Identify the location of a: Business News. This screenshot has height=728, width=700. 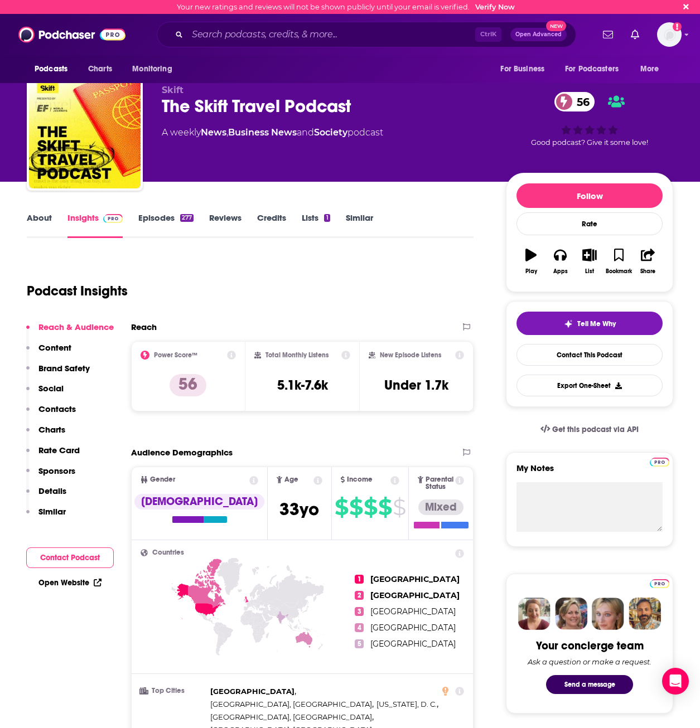
(262, 132).